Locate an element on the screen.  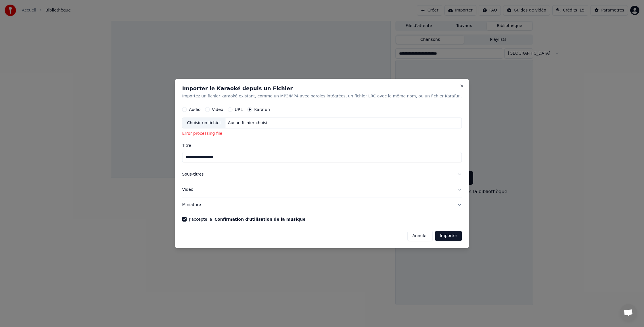
label: URL is located at coordinates (239, 110).